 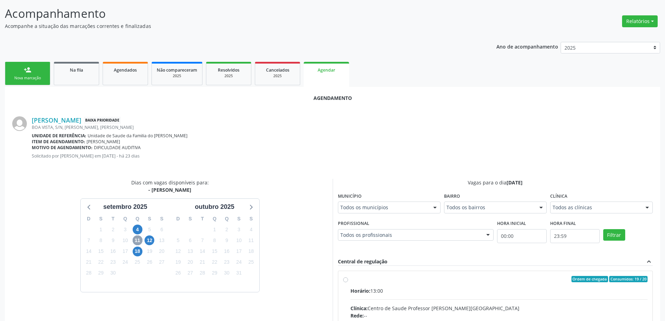 What do you see at coordinates (113, 273) in the screenshot?
I see `span: terça-feira, 30 de setembro de 2025` at bounding box center [113, 273].